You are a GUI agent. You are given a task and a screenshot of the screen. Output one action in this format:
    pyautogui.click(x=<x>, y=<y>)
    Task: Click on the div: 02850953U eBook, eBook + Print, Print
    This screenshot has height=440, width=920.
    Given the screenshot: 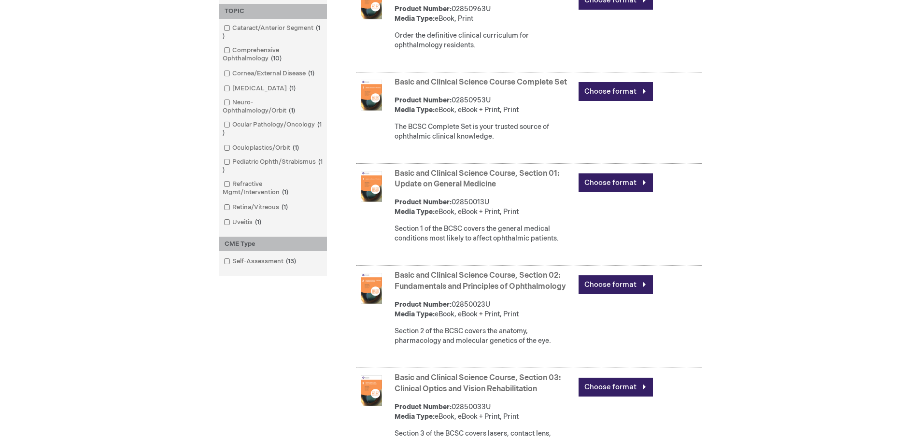 What is the action you would take?
    pyautogui.click(x=484, y=105)
    